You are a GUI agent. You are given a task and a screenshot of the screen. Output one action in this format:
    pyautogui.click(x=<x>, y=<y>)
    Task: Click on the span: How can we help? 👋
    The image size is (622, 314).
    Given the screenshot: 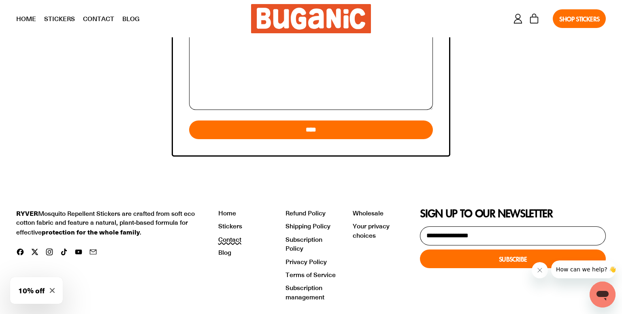 What is the action you would take?
    pyautogui.click(x=35, y=9)
    